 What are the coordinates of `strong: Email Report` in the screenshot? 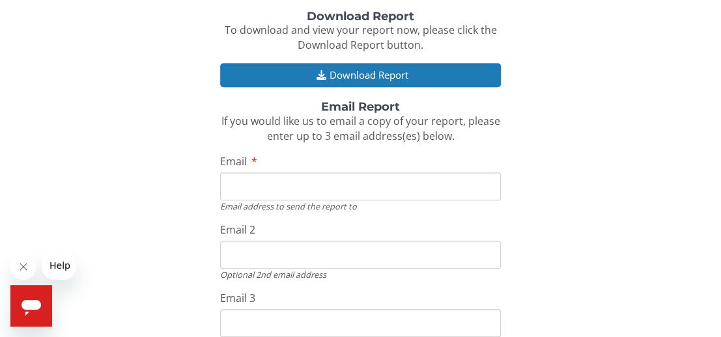 It's located at (360, 107).